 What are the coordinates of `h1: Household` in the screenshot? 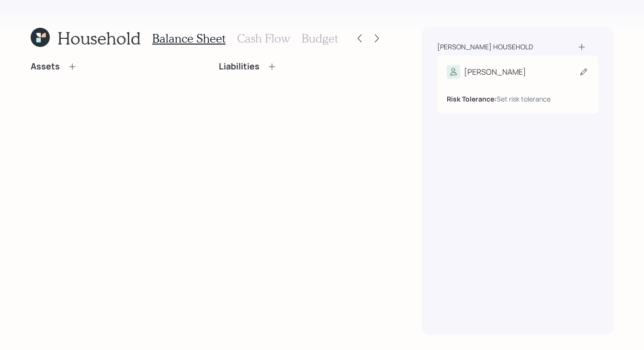 It's located at (99, 38).